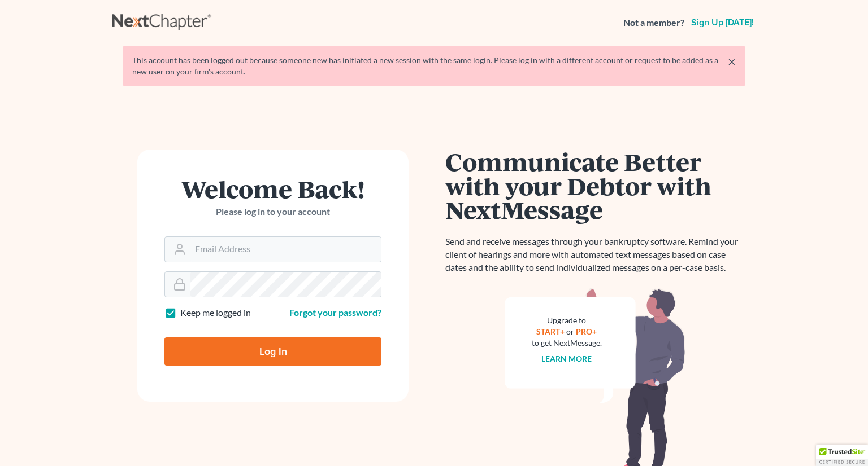 The width and height of the screenshot is (868, 466). I want to click on a: PRO+, so click(587, 332).